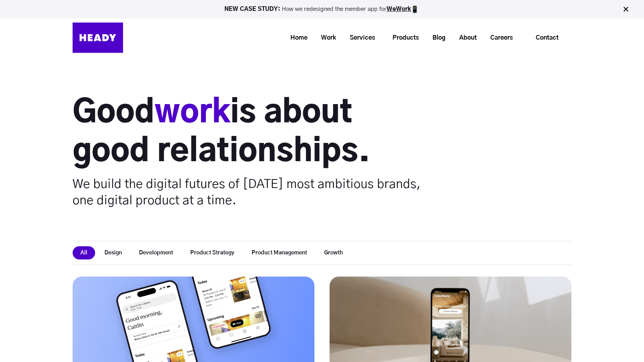 The width and height of the screenshot is (644, 362). I want to click on button: All, so click(84, 253).